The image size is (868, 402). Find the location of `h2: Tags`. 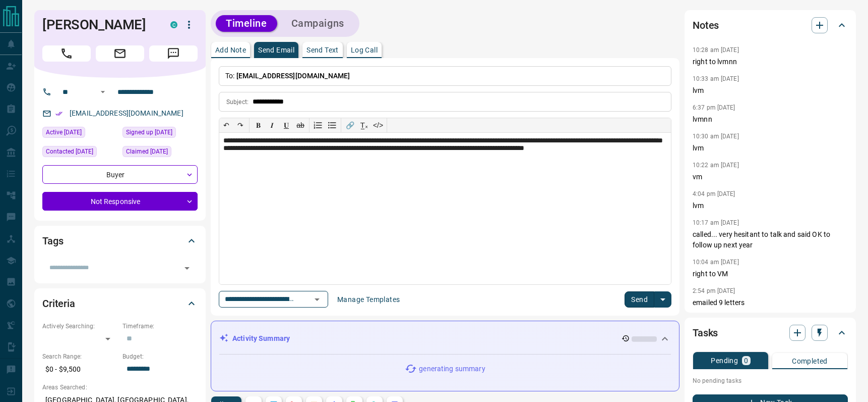

h2: Tags is located at coordinates (53, 241).